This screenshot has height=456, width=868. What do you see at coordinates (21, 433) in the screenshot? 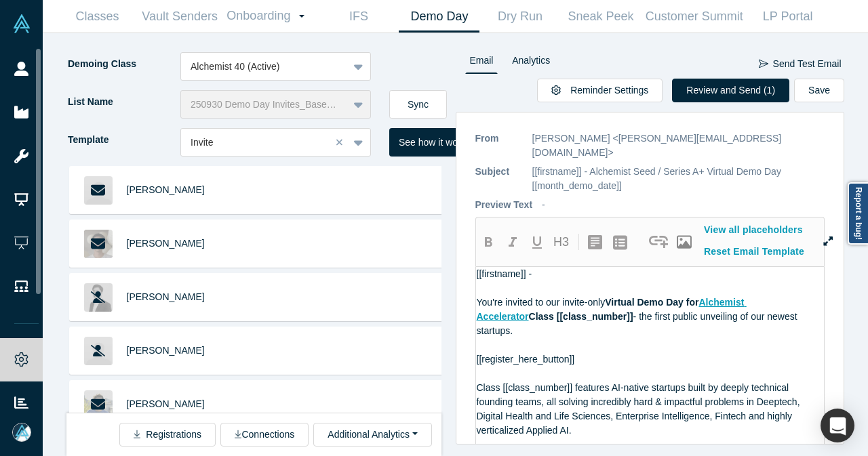
I see `img: Mia Scott's Account` at bounding box center [21, 433].